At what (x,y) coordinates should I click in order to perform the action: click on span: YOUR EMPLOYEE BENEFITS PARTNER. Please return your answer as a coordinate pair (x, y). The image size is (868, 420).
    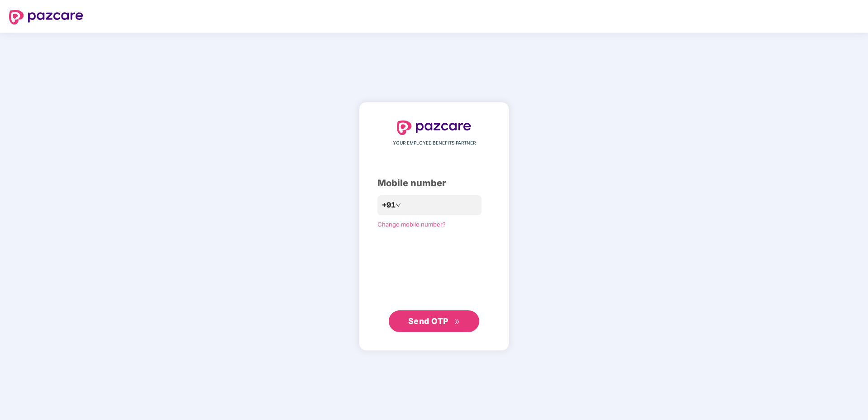
    Looking at the image, I should click on (434, 143).